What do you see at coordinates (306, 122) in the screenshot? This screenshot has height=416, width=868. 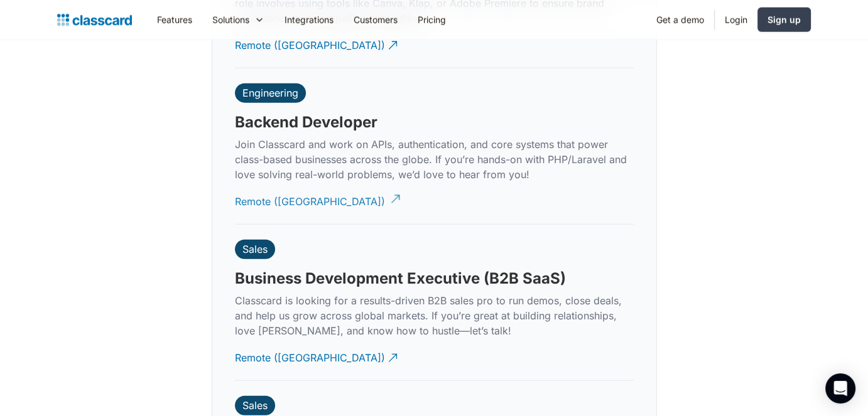 I see `h3: Backend Developer` at bounding box center [306, 122].